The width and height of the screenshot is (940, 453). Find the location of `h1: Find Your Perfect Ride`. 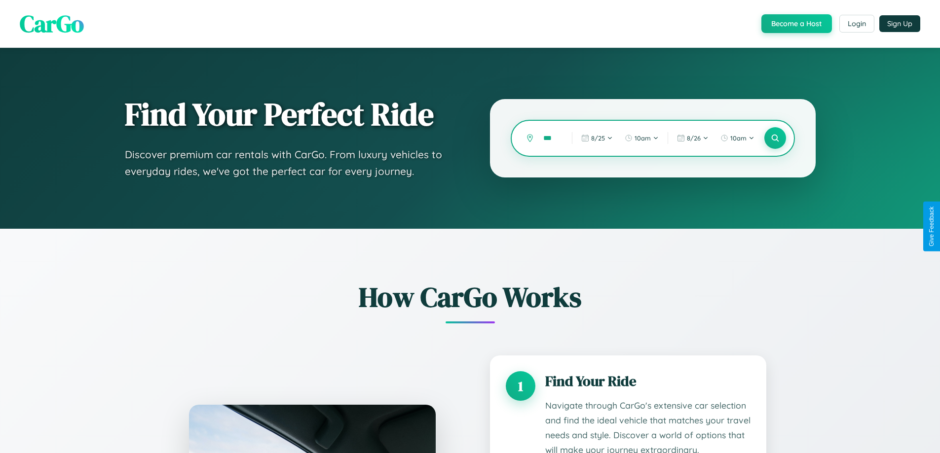

h1: Find Your Perfect Ride is located at coordinates (288, 114).